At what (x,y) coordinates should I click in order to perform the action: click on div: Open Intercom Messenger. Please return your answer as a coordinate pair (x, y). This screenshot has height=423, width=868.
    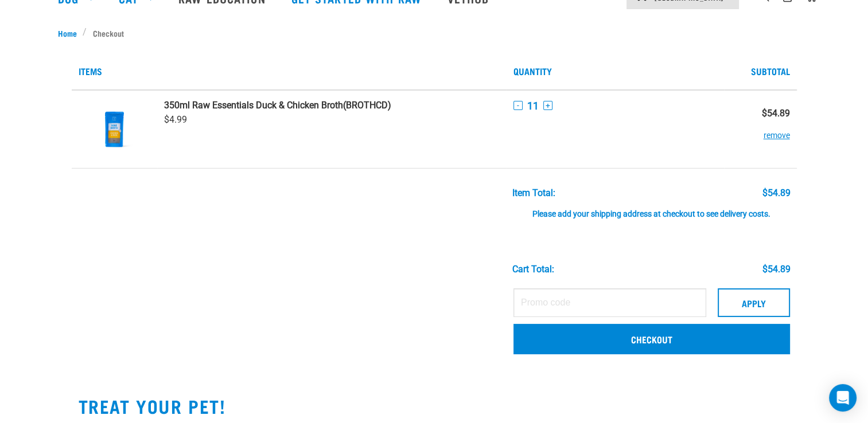
    Looking at the image, I should click on (843, 398).